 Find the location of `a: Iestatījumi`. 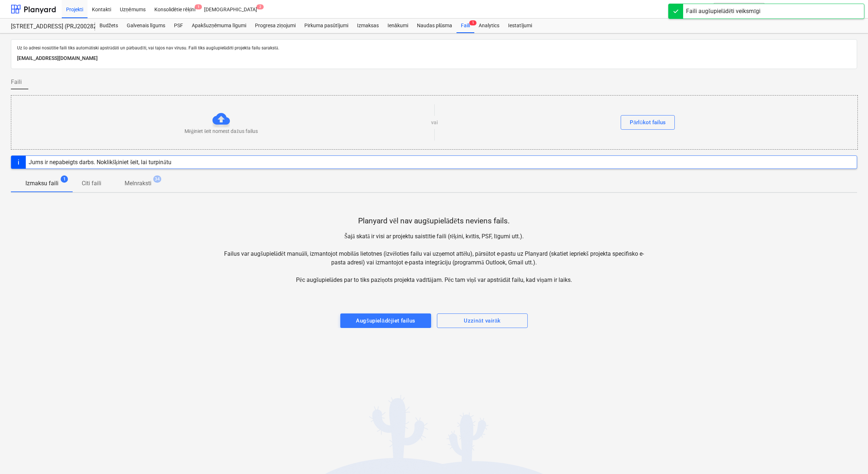

a: Iestatījumi is located at coordinates (520, 26).